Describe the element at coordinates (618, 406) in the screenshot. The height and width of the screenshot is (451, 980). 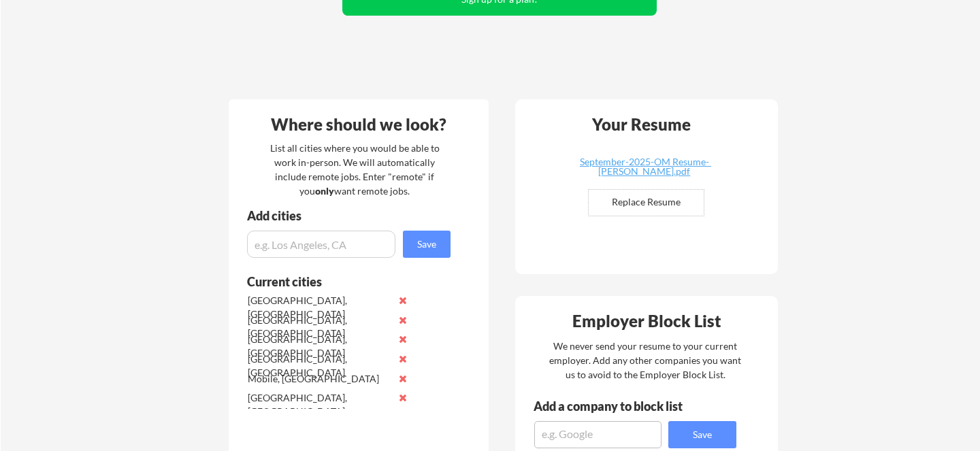
I see `div: Add a company to block list` at that location.